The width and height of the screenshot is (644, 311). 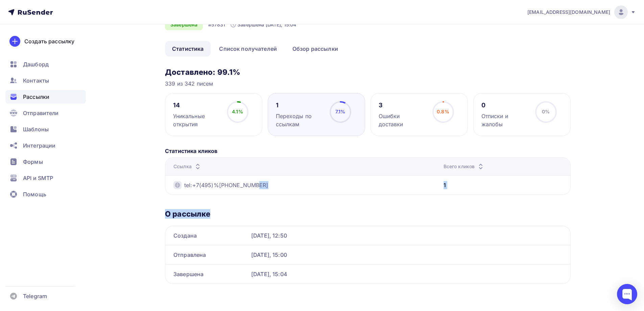 What do you see at coordinates (368, 83) in the screenshot?
I see `div: 339 из 342 писем` at bounding box center [368, 83].